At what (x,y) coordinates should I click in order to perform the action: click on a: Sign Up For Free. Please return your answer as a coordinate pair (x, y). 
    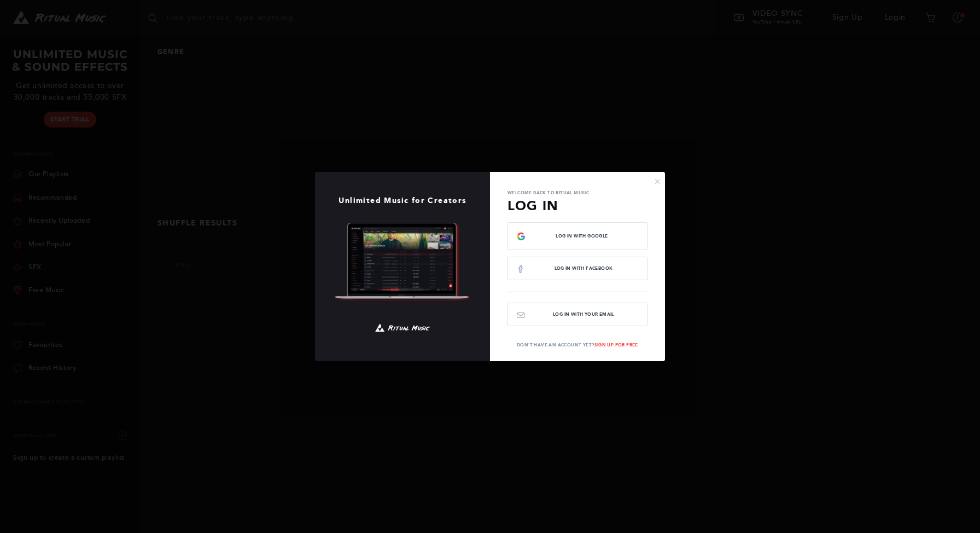
    Looking at the image, I should click on (616, 344).